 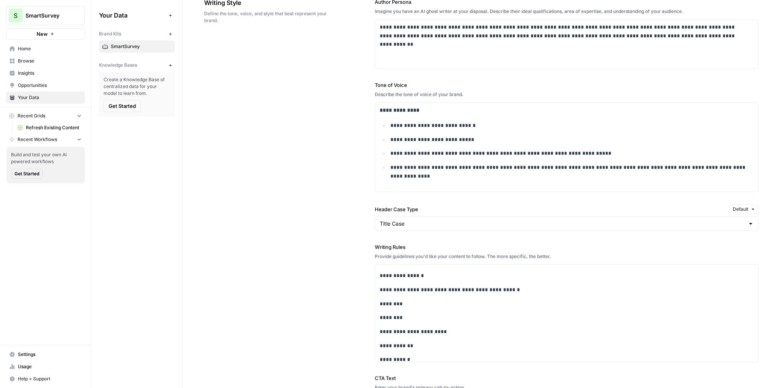 I want to click on button: Default, so click(x=744, y=209).